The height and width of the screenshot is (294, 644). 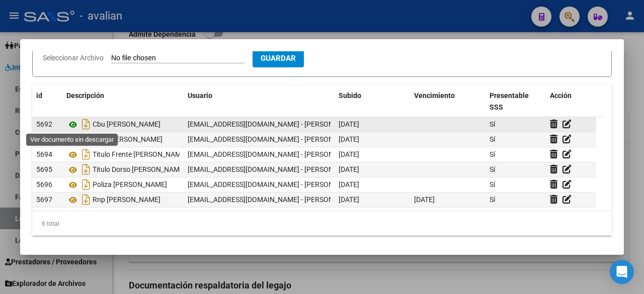 I want to click on datatable-header-cell: Vencimiento, so click(x=448, y=102).